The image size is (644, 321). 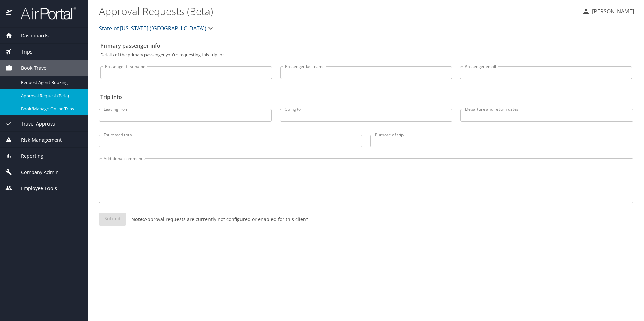 What do you see at coordinates (9, 13) in the screenshot?
I see `img: icon-airportal.png` at bounding box center [9, 13].